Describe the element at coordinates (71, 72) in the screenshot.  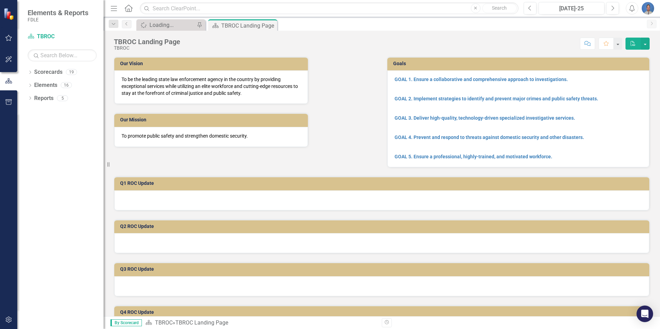
I see `div: 19` at that location.